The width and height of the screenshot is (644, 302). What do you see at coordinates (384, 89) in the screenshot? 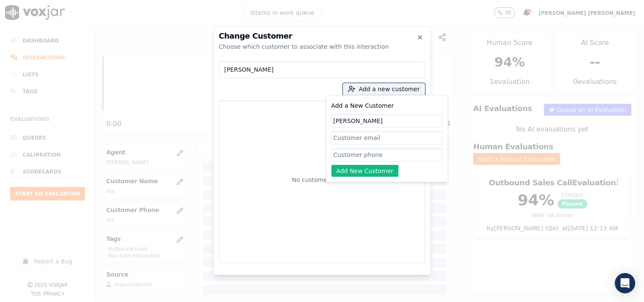
I see `button: Add a new customer` at bounding box center [384, 89].